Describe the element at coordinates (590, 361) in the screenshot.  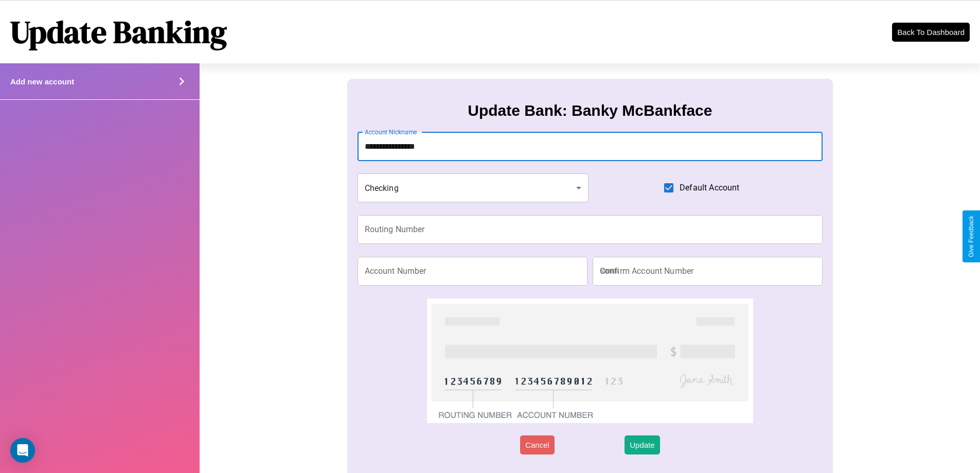
I see `img: check` at that location.